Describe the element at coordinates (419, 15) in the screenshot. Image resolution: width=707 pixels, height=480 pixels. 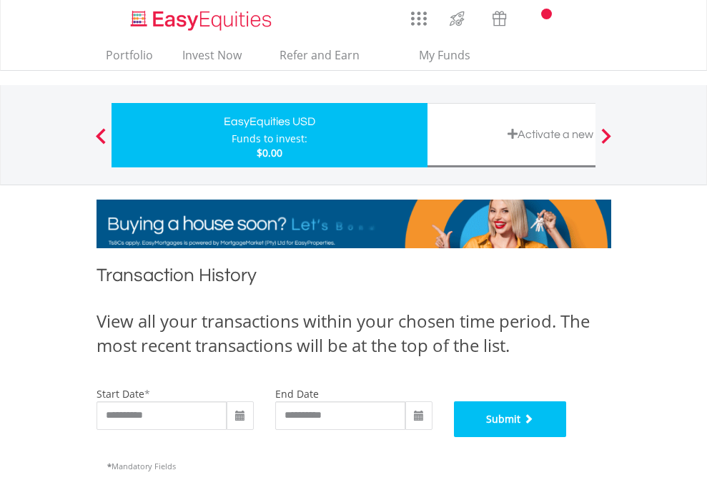
I see `a: AppsGrid` at that location.